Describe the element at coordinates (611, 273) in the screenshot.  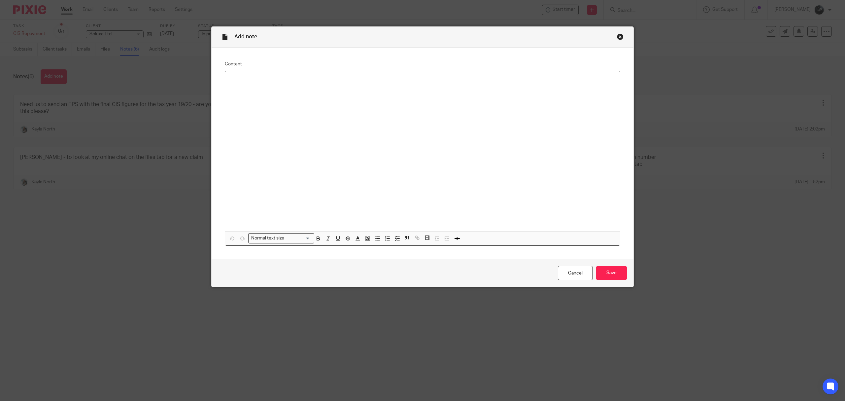
I see `input: Save` at that location.